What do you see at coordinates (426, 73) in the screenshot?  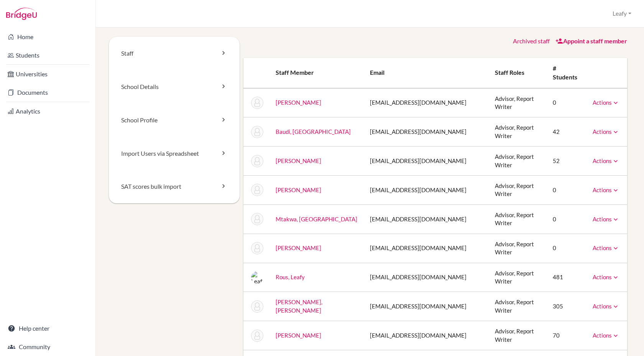 I see `th: Email` at bounding box center [426, 73].